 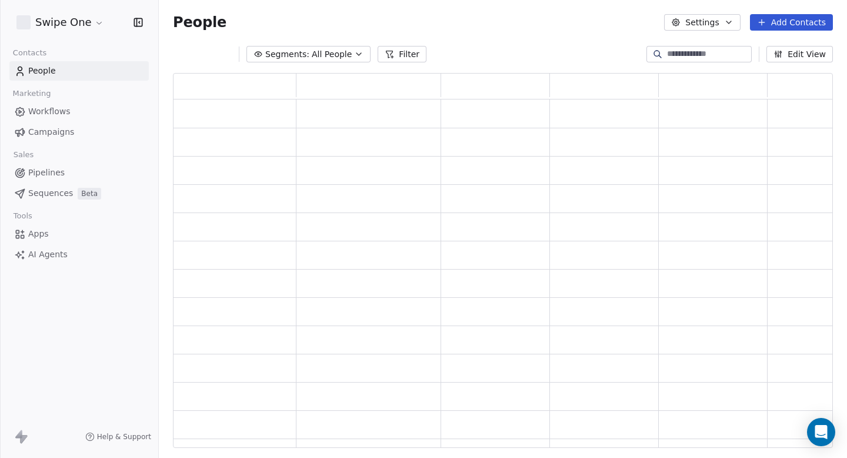 What do you see at coordinates (79, 193) in the screenshot?
I see `a: SequencesBeta` at bounding box center [79, 193].